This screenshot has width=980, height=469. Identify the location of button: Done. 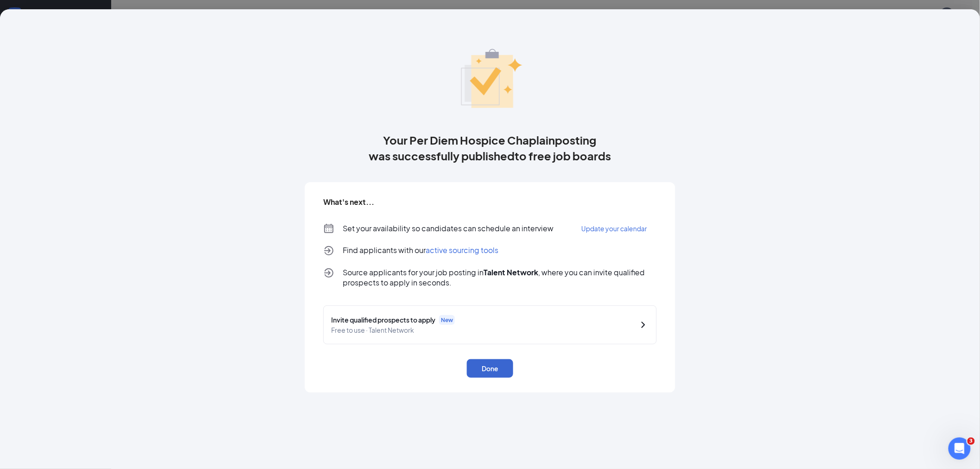
(490, 368).